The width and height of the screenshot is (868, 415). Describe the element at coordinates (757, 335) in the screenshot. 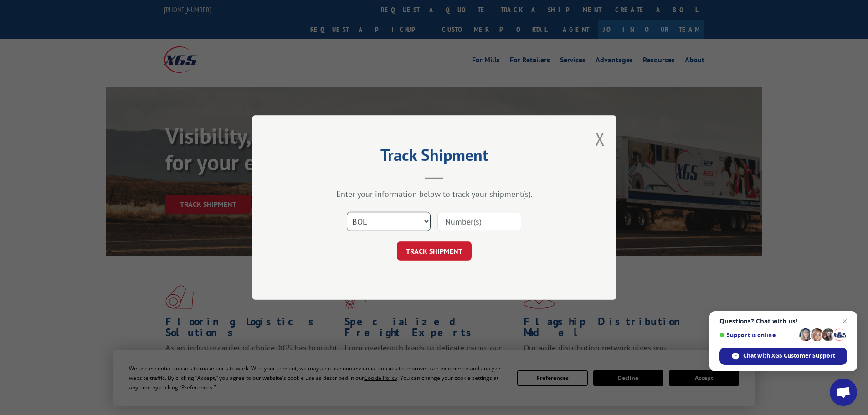

I see `span: Support is online` at that location.